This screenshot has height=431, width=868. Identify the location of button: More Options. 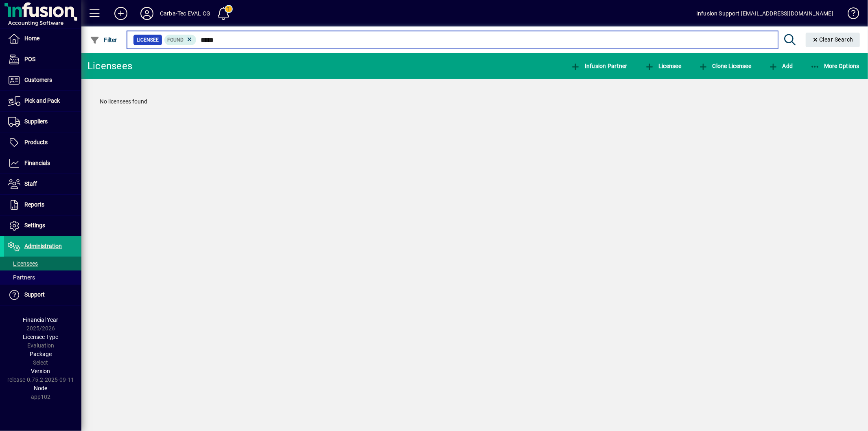
(835, 66).